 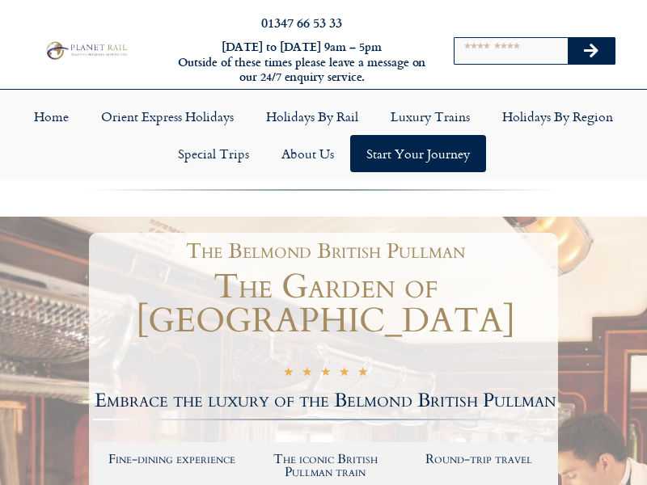 I want to click on button: Search, so click(x=591, y=51).